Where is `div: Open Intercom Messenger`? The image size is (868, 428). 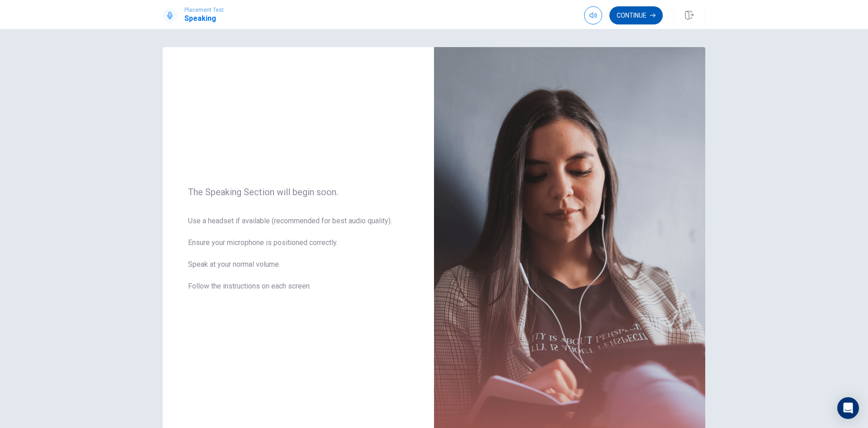
div: Open Intercom Messenger is located at coordinates (848, 407).